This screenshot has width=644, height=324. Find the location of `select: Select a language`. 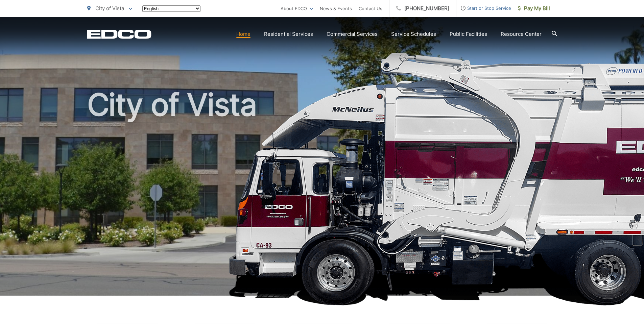

select: Select a language is located at coordinates (171, 9).